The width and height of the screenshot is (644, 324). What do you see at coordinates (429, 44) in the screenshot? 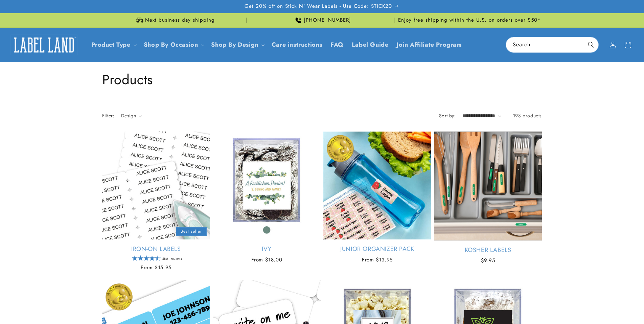
I see `a: Join Affiliate Program` at bounding box center [429, 44].